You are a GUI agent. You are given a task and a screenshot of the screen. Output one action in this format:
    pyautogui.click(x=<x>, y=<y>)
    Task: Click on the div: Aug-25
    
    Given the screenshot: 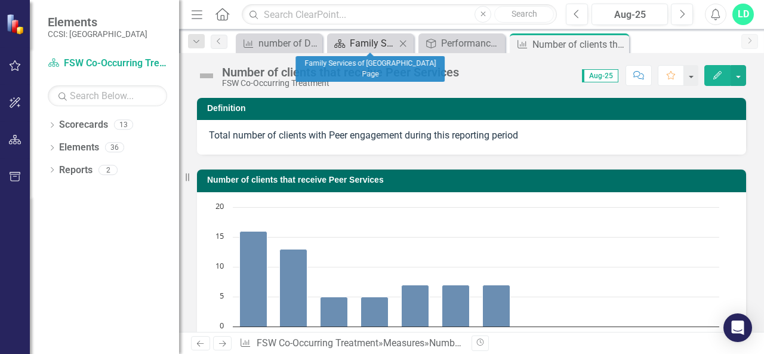 What is the action you would take?
    pyautogui.click(x=630, y=15)
    